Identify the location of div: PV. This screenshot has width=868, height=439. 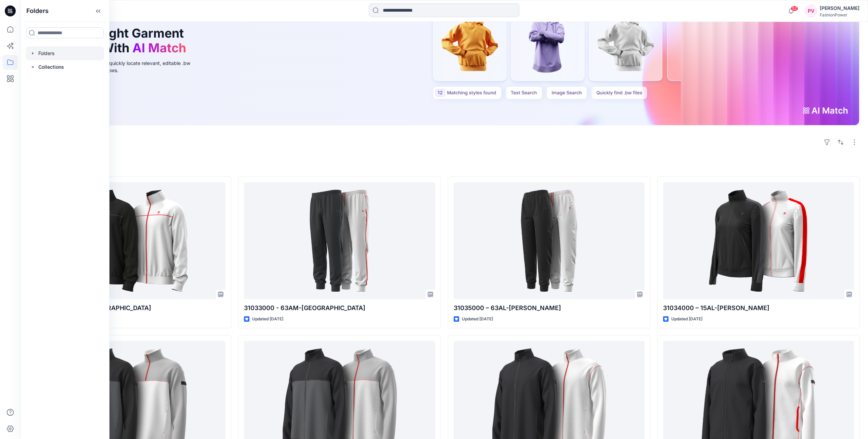
(811, 11).